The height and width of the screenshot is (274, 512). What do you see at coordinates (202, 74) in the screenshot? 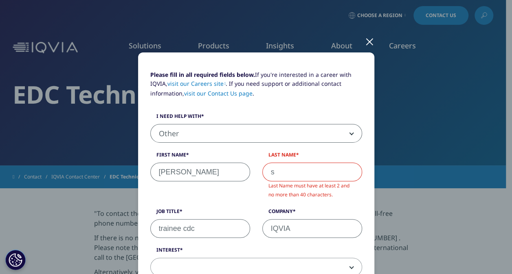
I see `strong: Please fill in all required fields below.` at bounding box center [202, 74].